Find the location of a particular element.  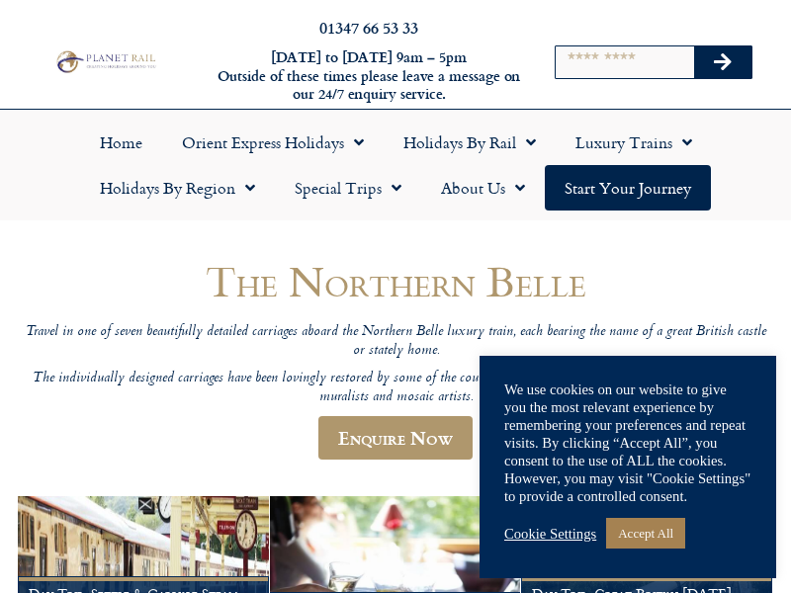

a: Holidays by Region is located at coordinates (177, 188).